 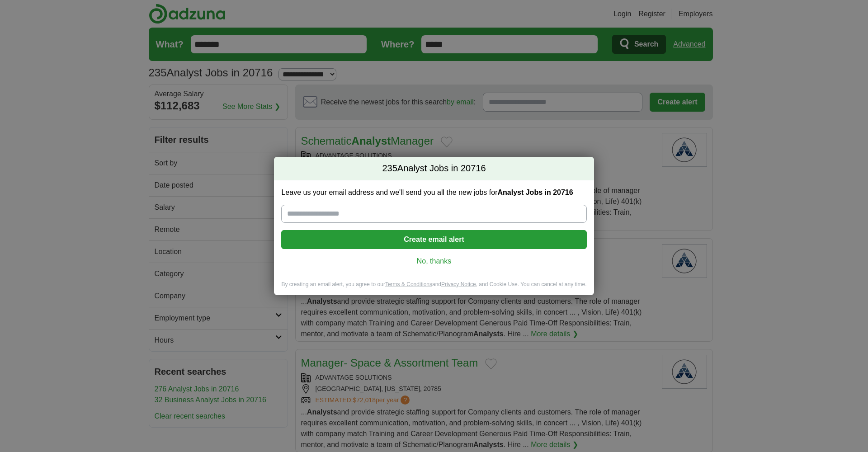 What do you see at coordinates (535, 192) in the screenshot?
I see `strong: Analyst Jobs in 20716` at bounding box center [535, 192].